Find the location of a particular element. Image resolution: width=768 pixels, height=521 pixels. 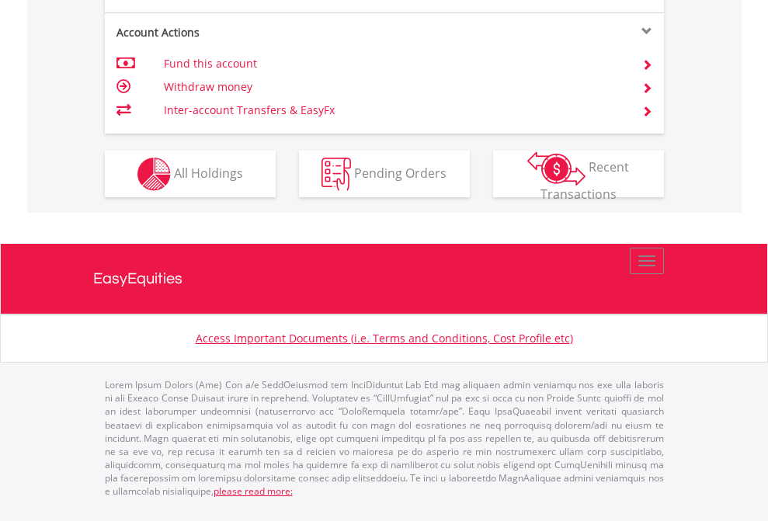

button: All Holdings is located at coordinates (190, 174).